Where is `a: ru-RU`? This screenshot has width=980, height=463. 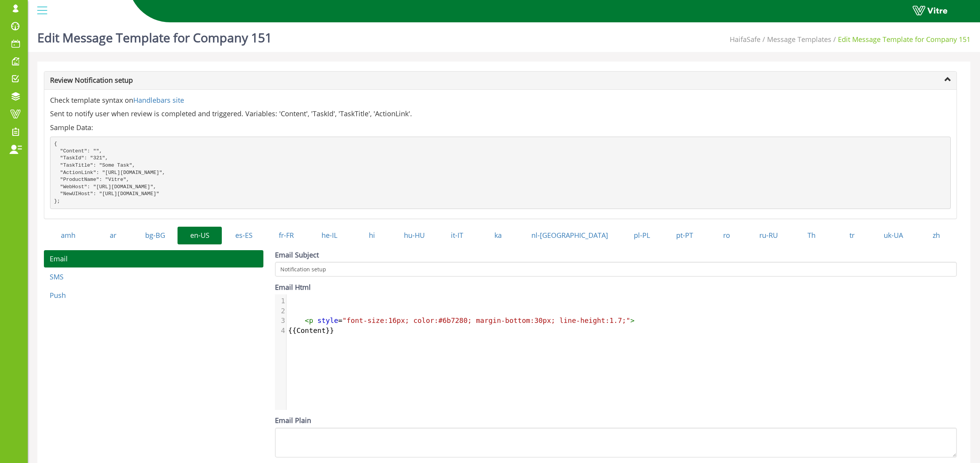 a: ru-RU is located at coordinates (769, 236).